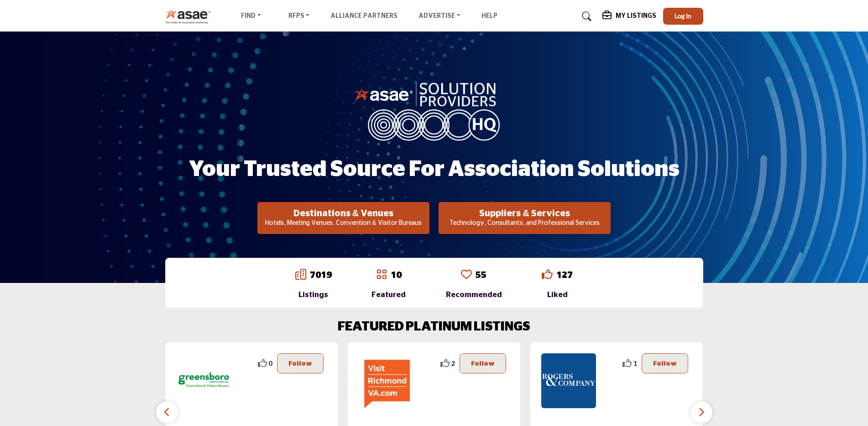  I want to click on img: Richmond Region Tourism, so click(386, 381).